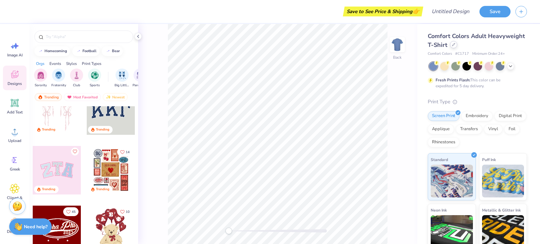 The height and width of the screenshot is (244, 540). I want to click on div: Accessibility label, so click(229, 230).